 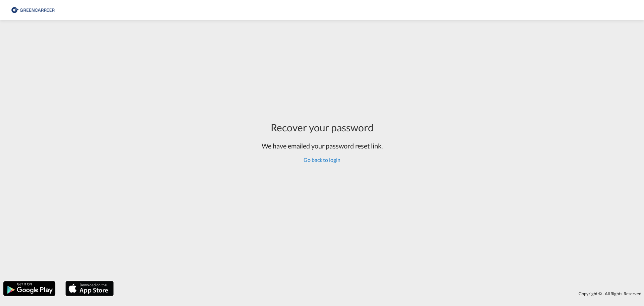 What do you see at coordinates (29, 289) in the screenshot?
I see `img: google.png` at bounding box center [29, 289].